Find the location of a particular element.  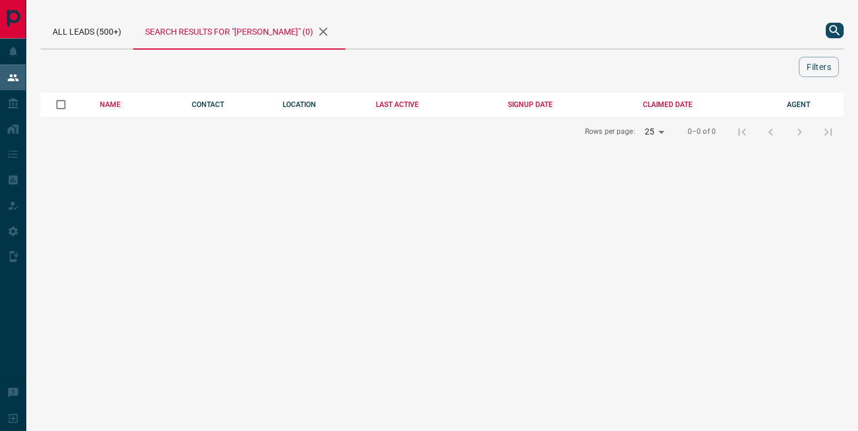

div: NAME is located at coordinates (137, 105).